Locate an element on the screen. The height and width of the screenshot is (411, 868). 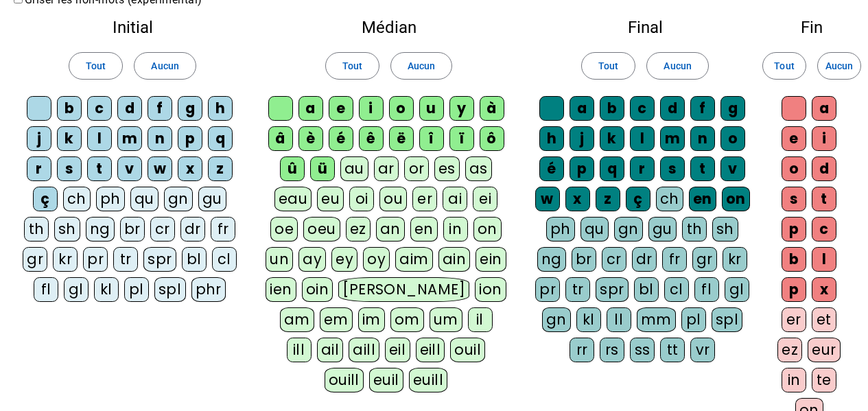
div: bl is located at coordinates (194, 260).